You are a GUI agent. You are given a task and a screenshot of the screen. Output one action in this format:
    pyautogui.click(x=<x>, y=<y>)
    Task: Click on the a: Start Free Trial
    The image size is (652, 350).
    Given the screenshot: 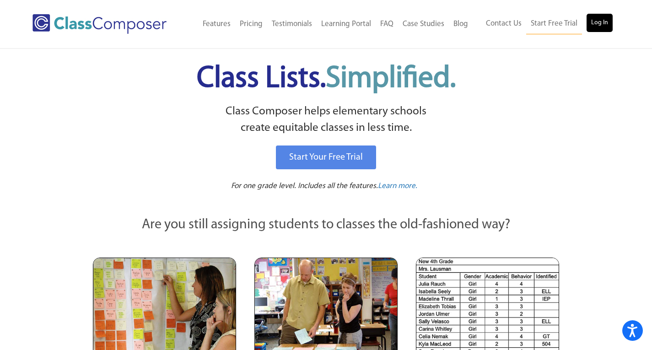 What is the action you would take?
    pyautogui.click(x=554, y=24)
    